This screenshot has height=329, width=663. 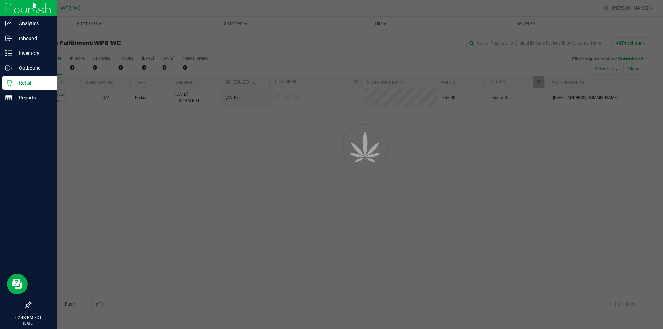 What do you see at coordinates (33, 53) in the screenshot?
I see `p: Inventory` at bounding box center [33, 53].